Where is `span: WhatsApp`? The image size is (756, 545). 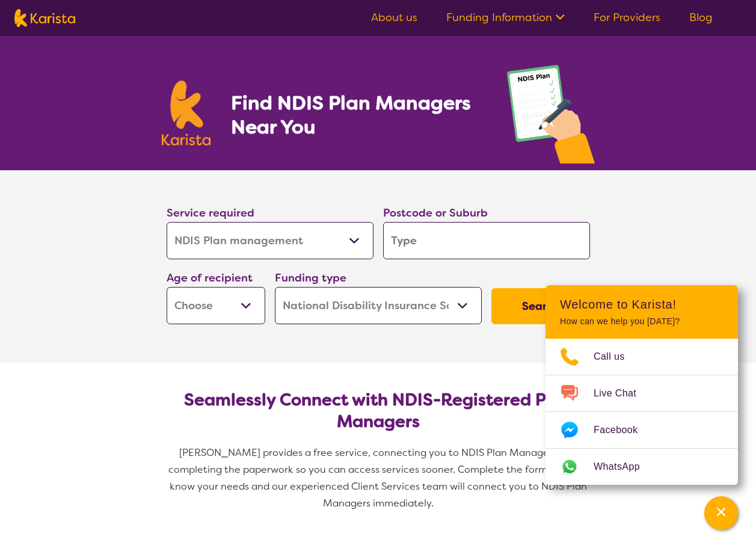
span: WhatsApp is located at coordinates (624, 466).